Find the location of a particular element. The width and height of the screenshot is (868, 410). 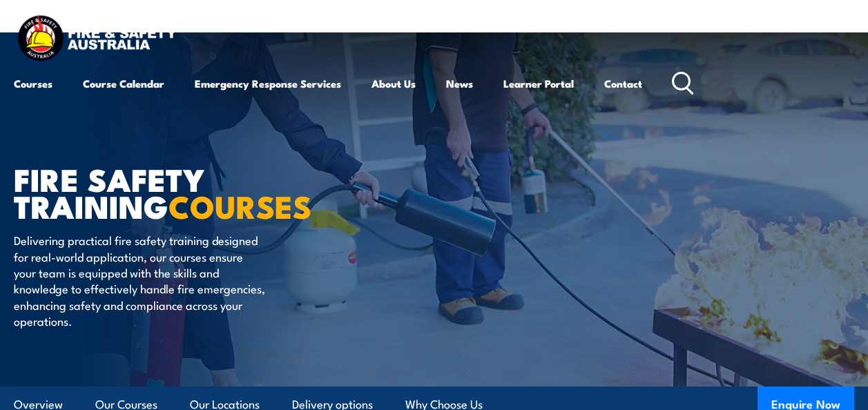

h1: FIRE SAFETY TRAINING is located at coordinates (184, 192).